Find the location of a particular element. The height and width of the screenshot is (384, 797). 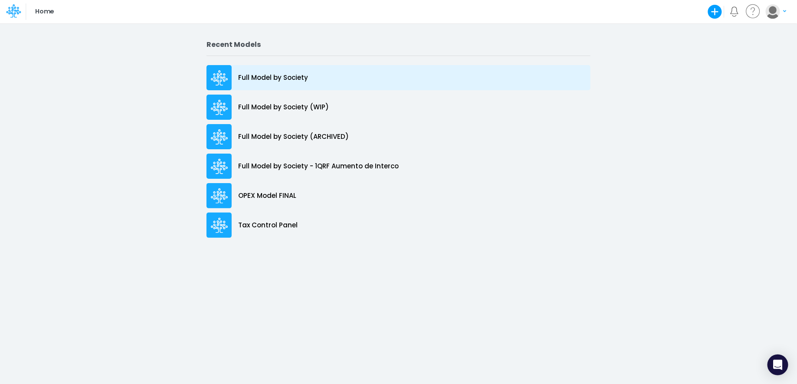

a: Full Model by Society - 1QRF Aumento de Interco is located at coordinates (398, 166).